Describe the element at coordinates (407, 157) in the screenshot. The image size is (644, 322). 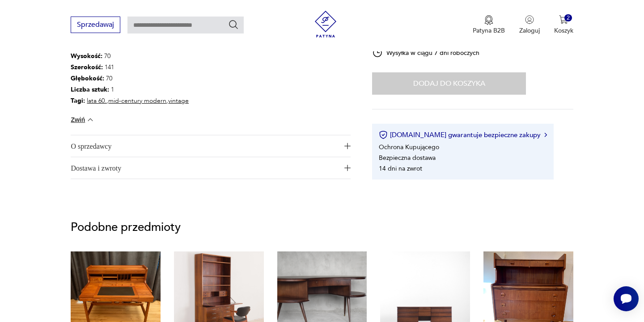
I see `li: Bezpieczna dostawa` at that location.